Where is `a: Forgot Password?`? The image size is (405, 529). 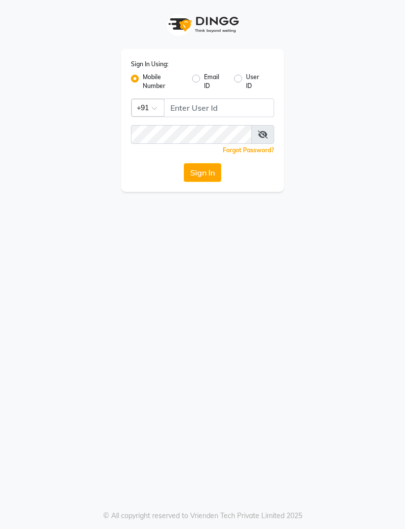
a: Forgot Password? is located at coordinates (248, 150).